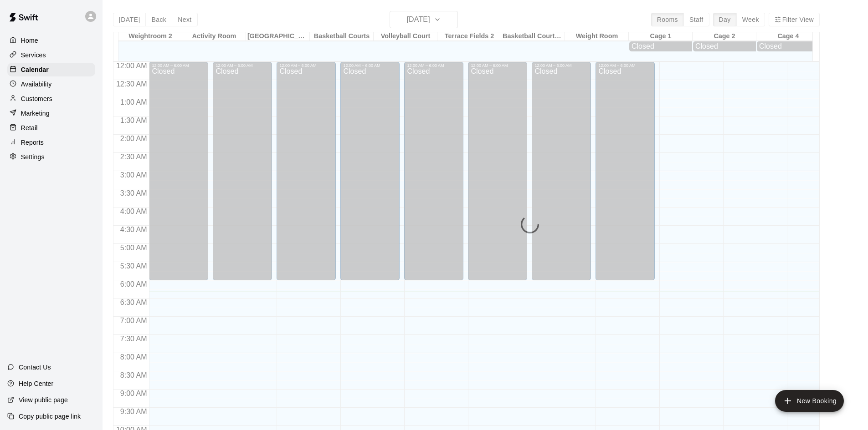 The height and width of the screenshot is (430, 868). What do you see at coordinates (51, 41) in the screenshot?
I see `div: Home` at bounding box center [51, 41].